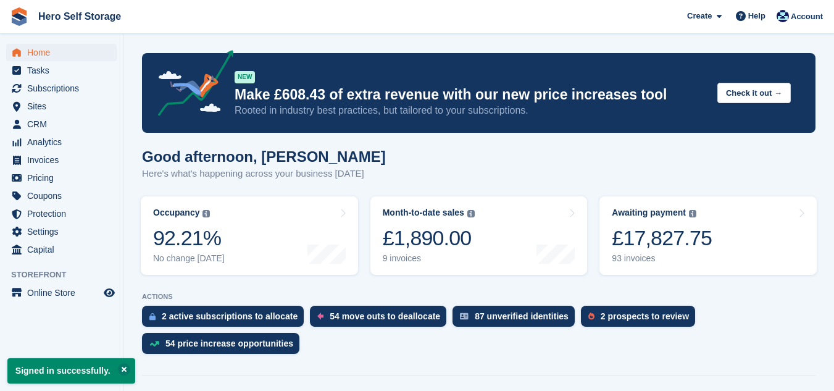  Describe the element at coordinates (64, 124) in the screenshot. I see `span: CRM` at that location.